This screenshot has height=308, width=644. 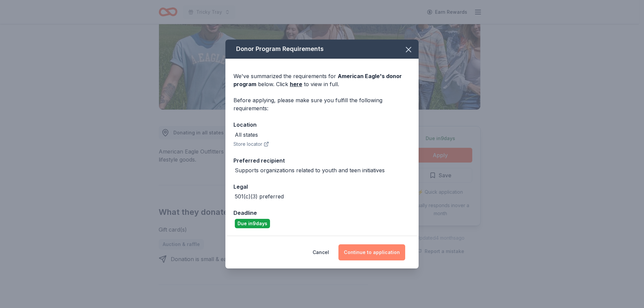 I want to click on div: Due in 9 days, so click(x=252, y=223).